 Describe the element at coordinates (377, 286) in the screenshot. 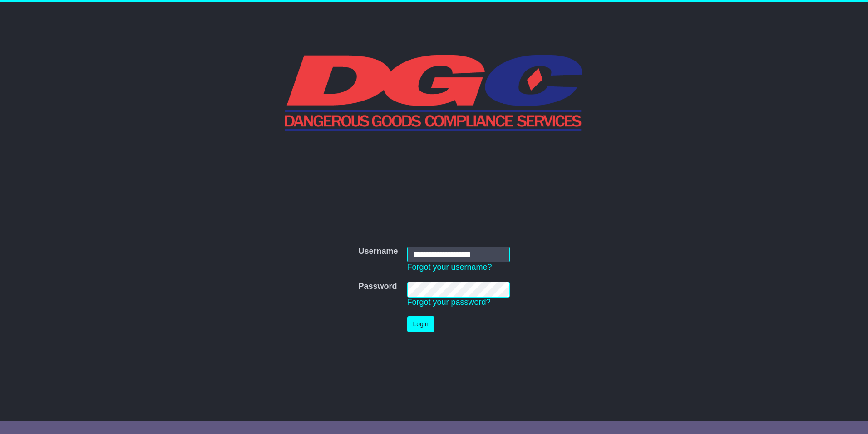

I see `label: Password` at that location.